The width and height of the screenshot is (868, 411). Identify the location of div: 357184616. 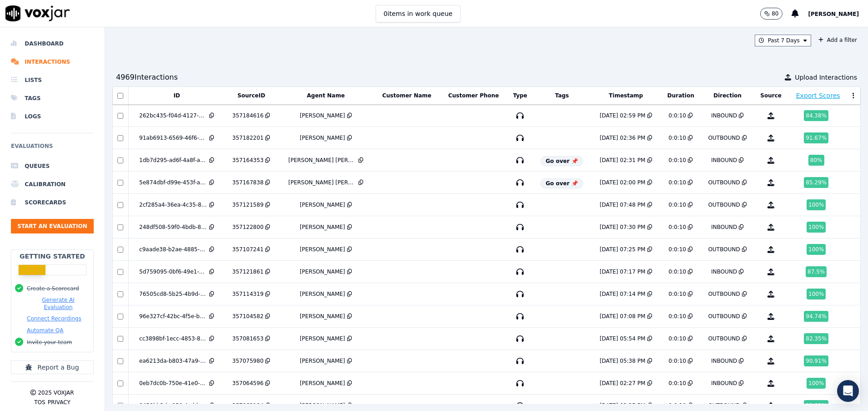
(248, 115).